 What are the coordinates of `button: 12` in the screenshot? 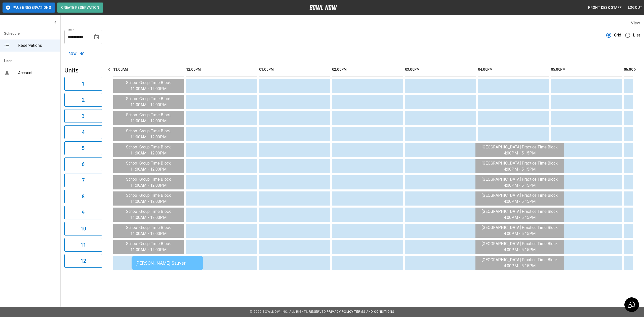 It's located at (83, 261).